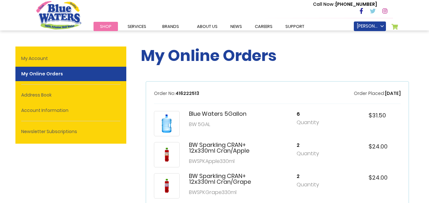 Image resolution: width=429 pixels, height=203 pixels. I want to click on p: BWSPKGrape330ml, so click(223, 193).